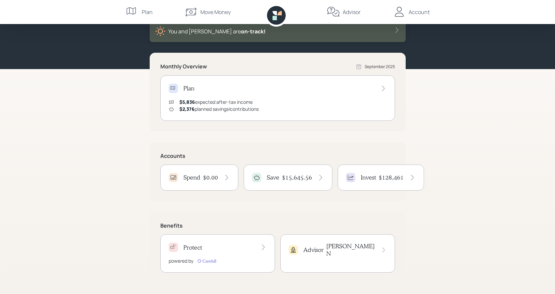  I want to click on h4: Spend, so click(192, 177).